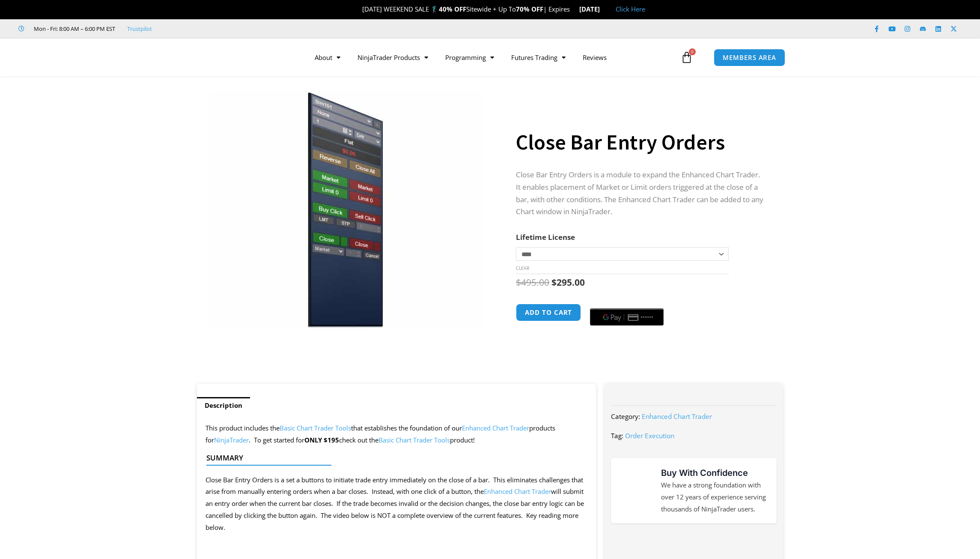 Image resolution: width=980 pixels, height=559 pixels. I want to click on a: Programming, so click(470, 58).